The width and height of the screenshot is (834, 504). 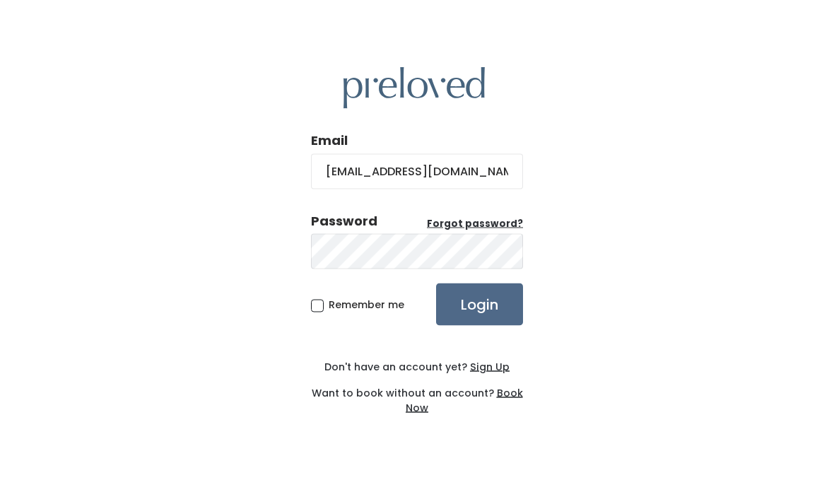 What do you see at coordinates (480, 315) in the screenshot?
I see `input: Login` at bounding box center [480, 315].